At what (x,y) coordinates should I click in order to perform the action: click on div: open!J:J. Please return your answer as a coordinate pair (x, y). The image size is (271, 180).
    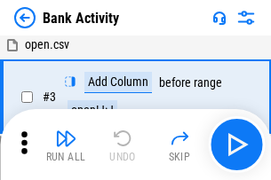
    Looking at the image, I should click on (92, 111).